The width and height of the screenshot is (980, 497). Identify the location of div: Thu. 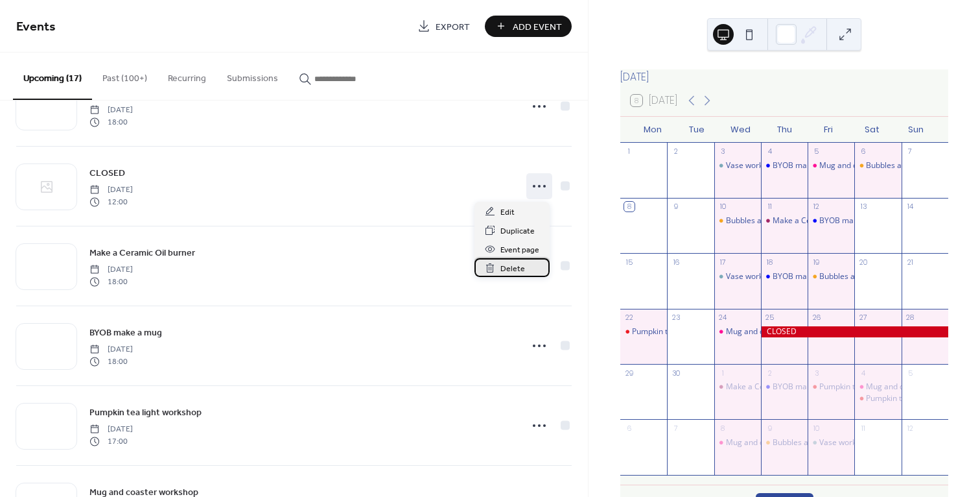
(784, 130).